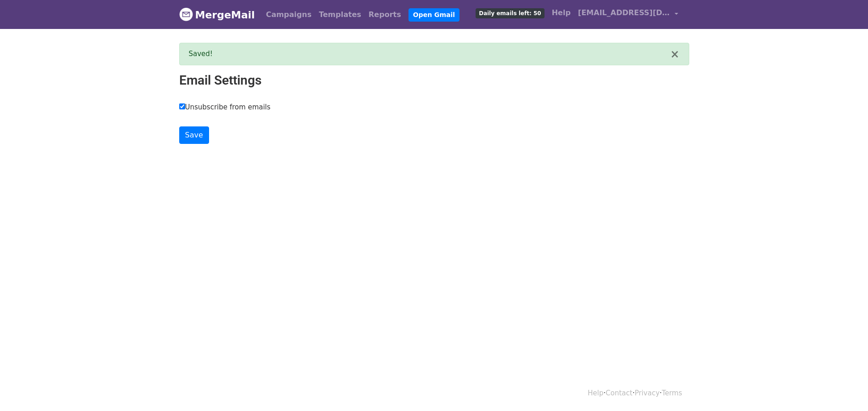  What do you see at coordinates (340, 15) in the screenshot?
I see `a: Templates` at bounding box center [340, 15].